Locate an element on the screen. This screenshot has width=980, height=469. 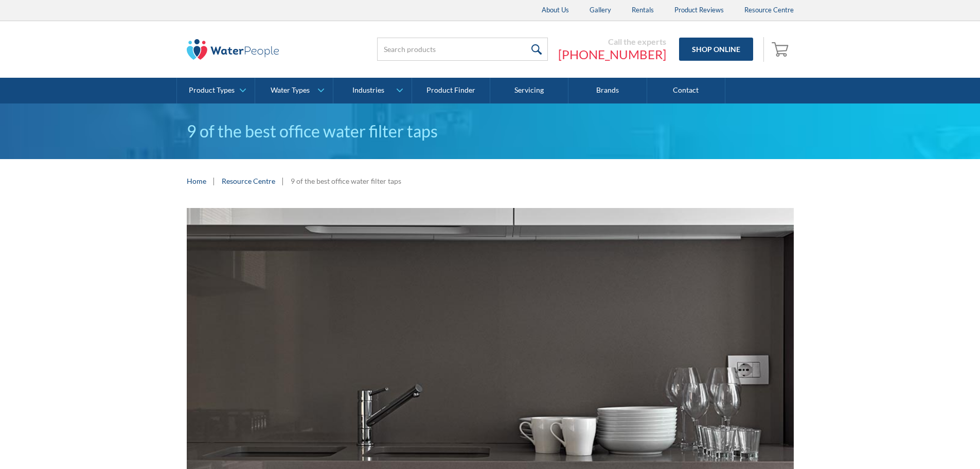
img: The Water People is located at coordinates (233, 49).